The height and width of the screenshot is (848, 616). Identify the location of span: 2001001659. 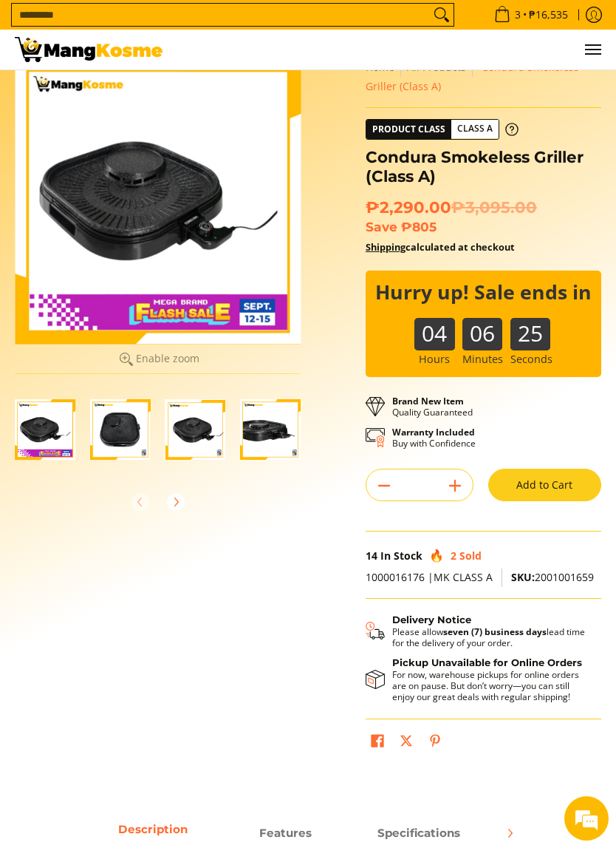
(553, 576).